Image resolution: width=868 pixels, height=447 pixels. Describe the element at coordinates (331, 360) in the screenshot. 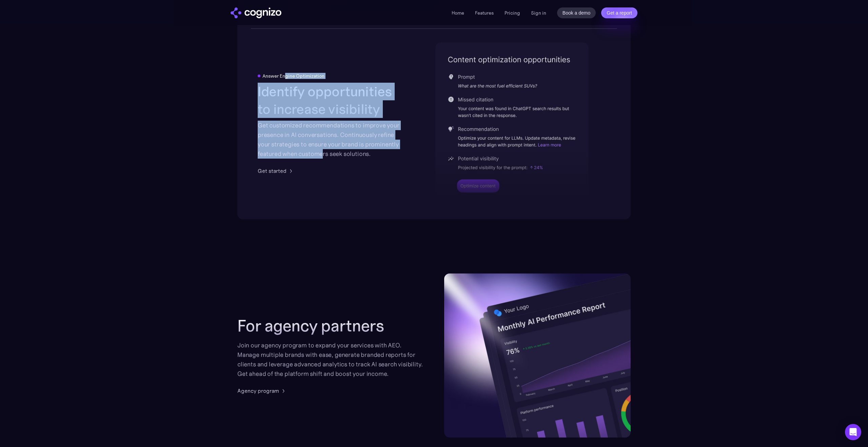

I see `div: Join our agency program to expand your services with AEO. Manage multiple brands with ease, gener...` at that location.